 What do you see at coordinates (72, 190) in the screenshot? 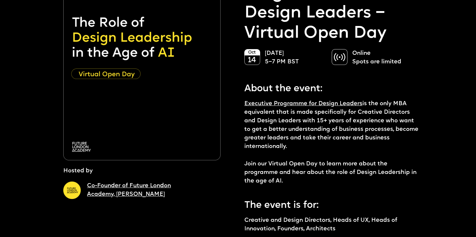
I see `img: A yellow circle with Future London Academy logo` at bounding box center [72, 190].